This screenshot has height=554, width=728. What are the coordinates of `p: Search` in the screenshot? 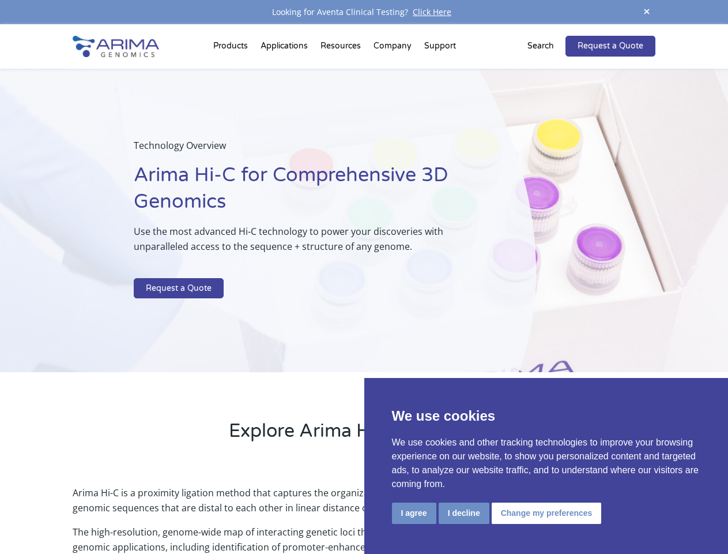 It's located at (541, 46).